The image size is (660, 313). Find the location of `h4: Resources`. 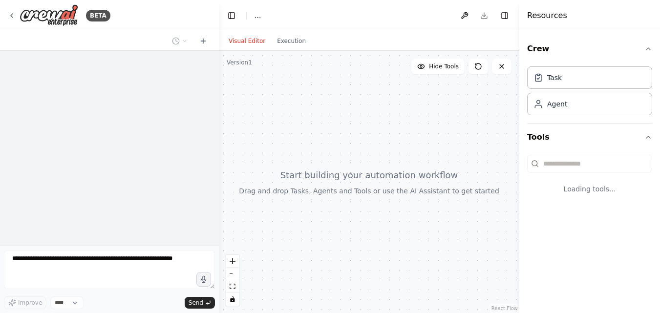

h4: Resources is located at coordinates (547, 16).